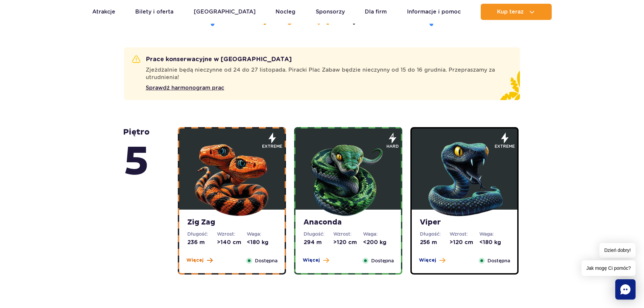 This screenshot has width=644, height=308. Describe the element at coordinates (348, 177) in the screenshot. I see `img: 683e9d7f6dccb324111516.png` at that location.